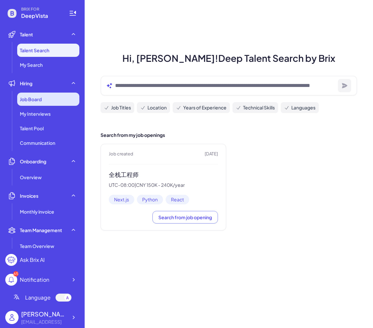 This screenshot has width=373, height=328. What do you see at coordinates (185, 217) in the screenshot?
I see `span: Search from job opening` at bounding box center [185, 217].